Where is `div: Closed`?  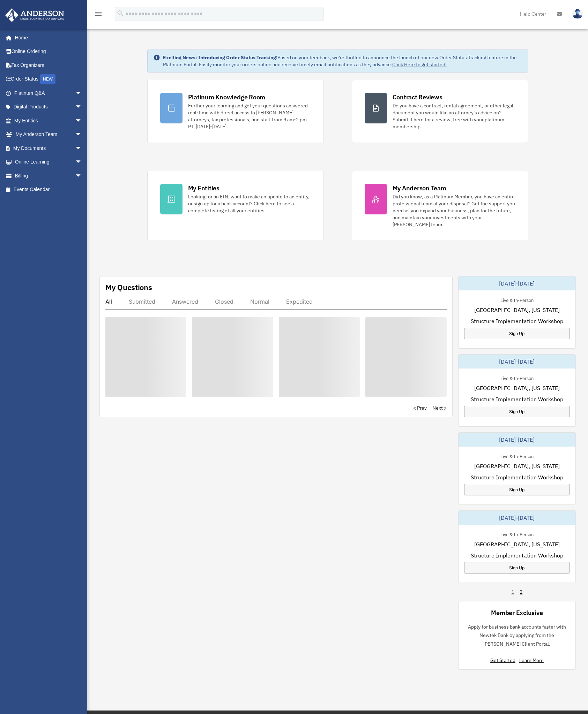 div: Closed is located at coordinates (224, 301).